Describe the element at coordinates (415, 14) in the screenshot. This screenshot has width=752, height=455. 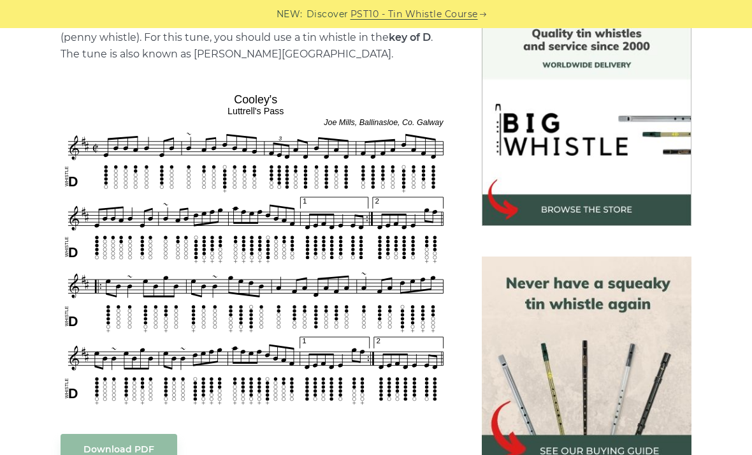
I see `a: PST10 - Tin Whistle Course` at that location.